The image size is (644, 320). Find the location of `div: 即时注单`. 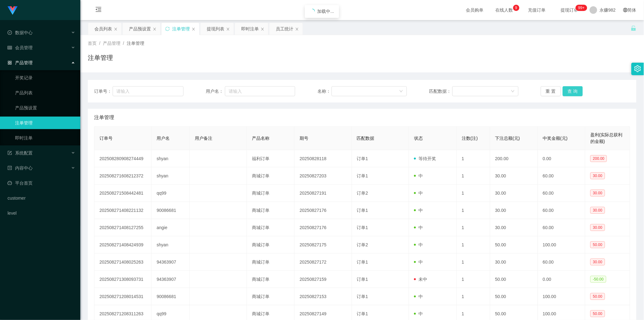

div: 即时注单 is located at coordinates (250, 29).